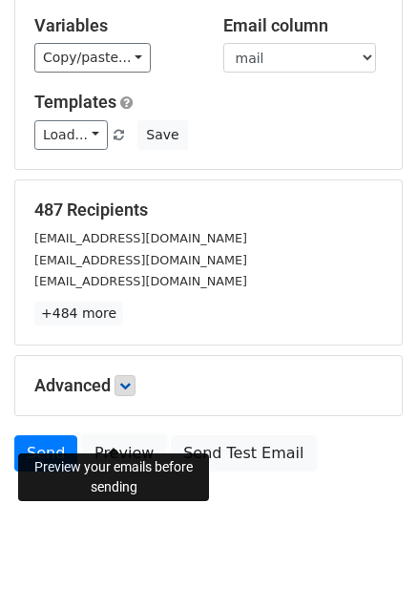 This screenshot has width=417, height=609. I want to click on div: Widget de chat, so click(370, 564).